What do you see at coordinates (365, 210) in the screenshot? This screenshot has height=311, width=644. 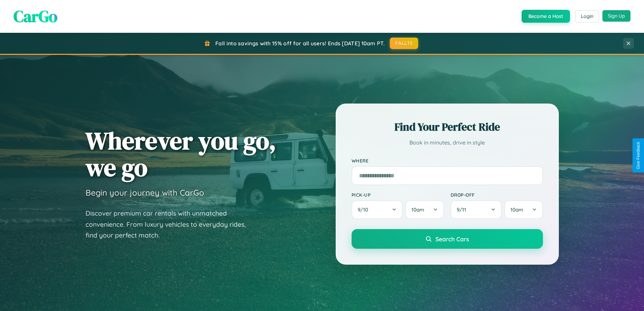 I see `span: 9 / 10` at bounding box center [365, 210].